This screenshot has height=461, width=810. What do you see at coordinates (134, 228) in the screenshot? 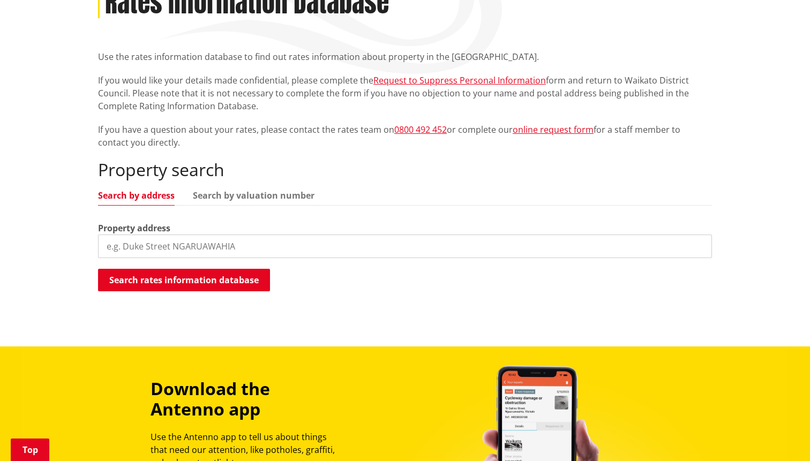
I see `label: Property address` at bounding box center [134, 228].